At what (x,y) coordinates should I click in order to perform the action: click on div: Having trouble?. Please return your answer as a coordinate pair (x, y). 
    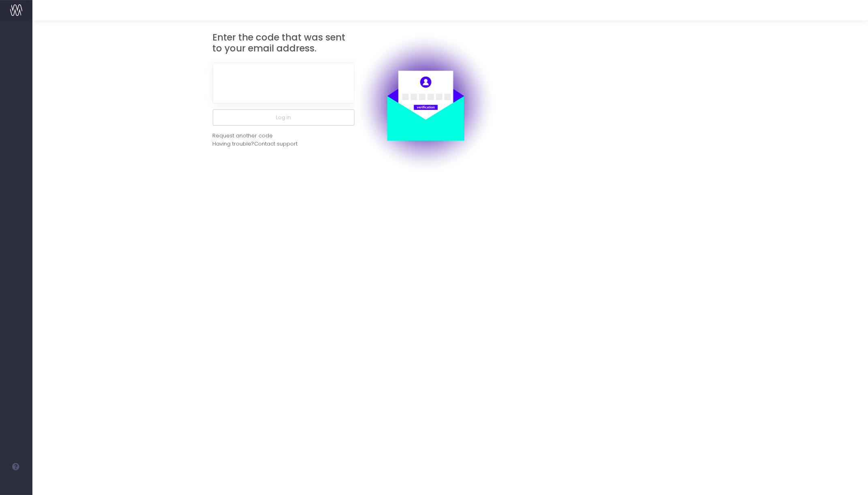
    Looking at the image, I should click on (284, 144).